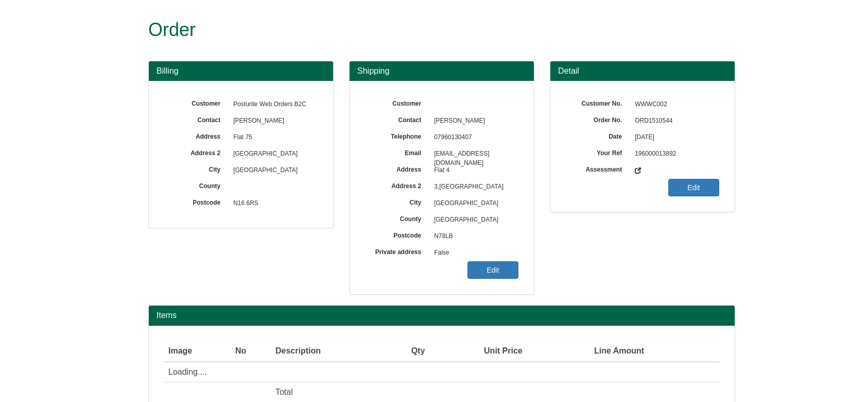 The height and width of the screenshot is (402, 868). I want to click on label: Email, so click(397, 151).